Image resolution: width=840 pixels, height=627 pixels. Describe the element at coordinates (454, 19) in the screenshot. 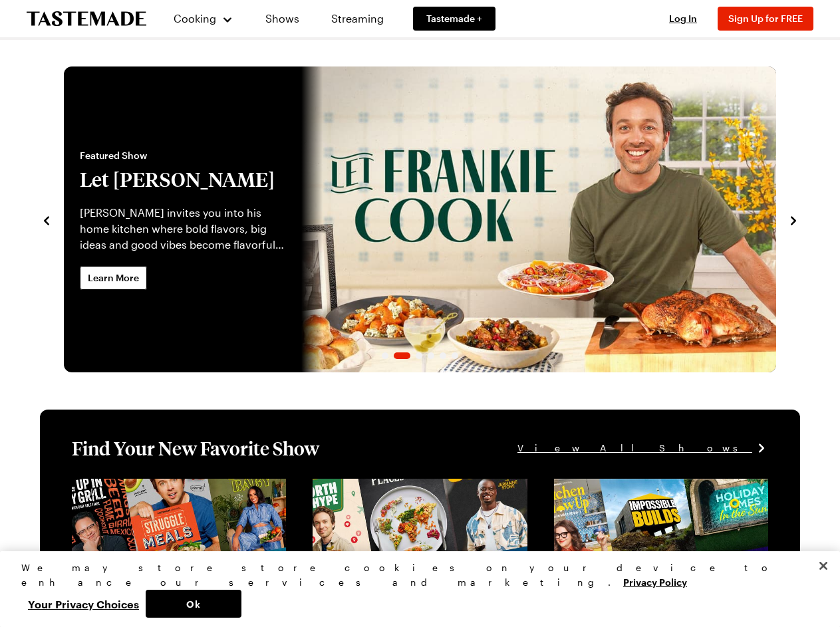

I see `a: Tastemade +` at that location.